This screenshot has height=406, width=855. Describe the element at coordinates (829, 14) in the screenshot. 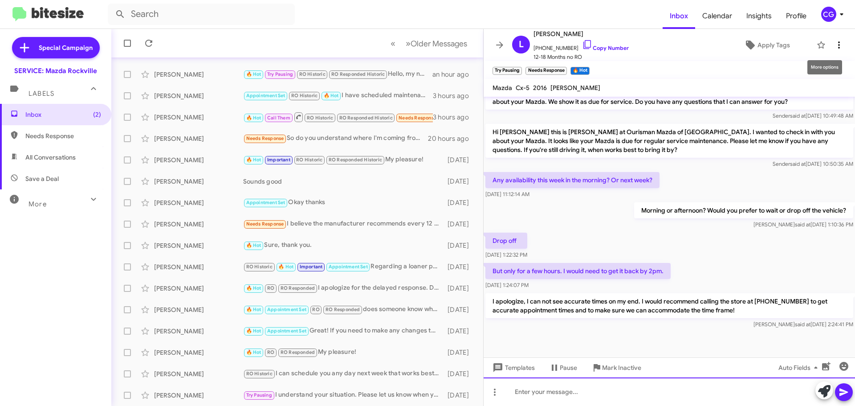

I see `button: CG` at that location.